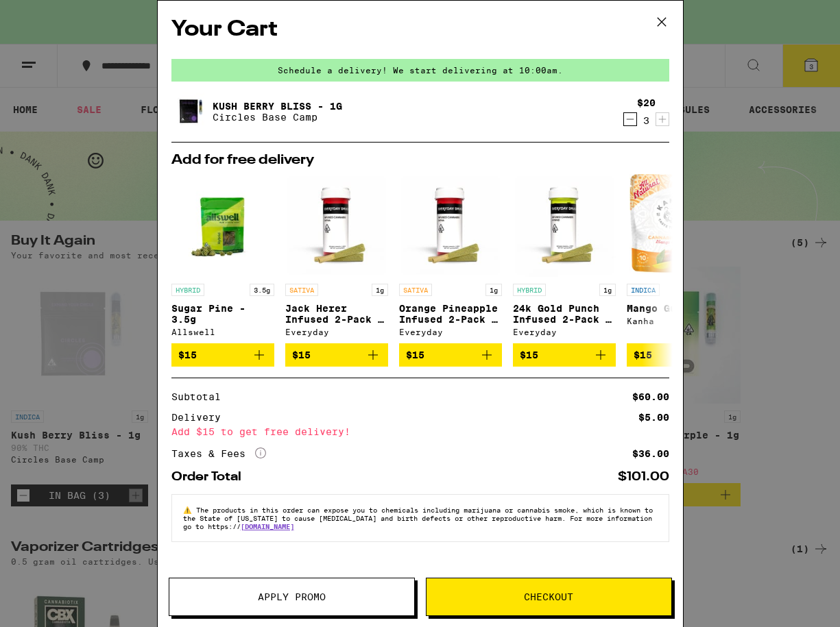 This screenshot has width=840, height=627. I want to click on p: Orange Pineapple Infused 2-Pack - 1g, so click(451, 314).